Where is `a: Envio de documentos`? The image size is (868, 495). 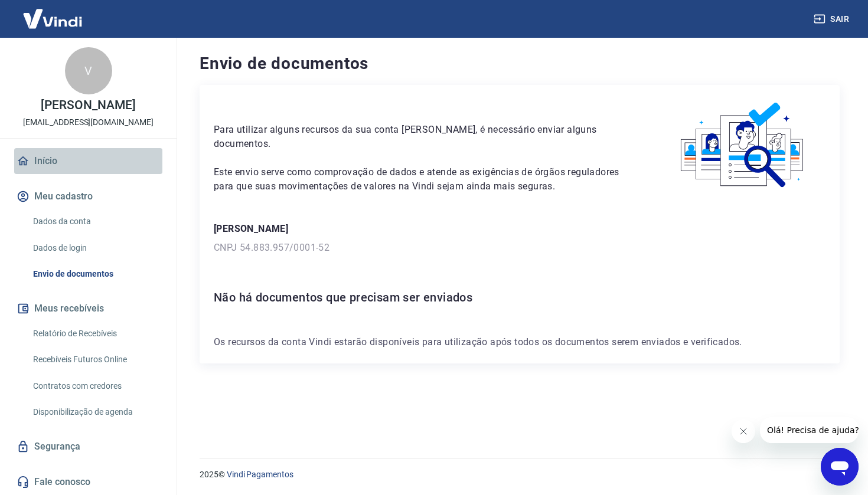 a: Envio de documentos is located at coordinates (95, 274).